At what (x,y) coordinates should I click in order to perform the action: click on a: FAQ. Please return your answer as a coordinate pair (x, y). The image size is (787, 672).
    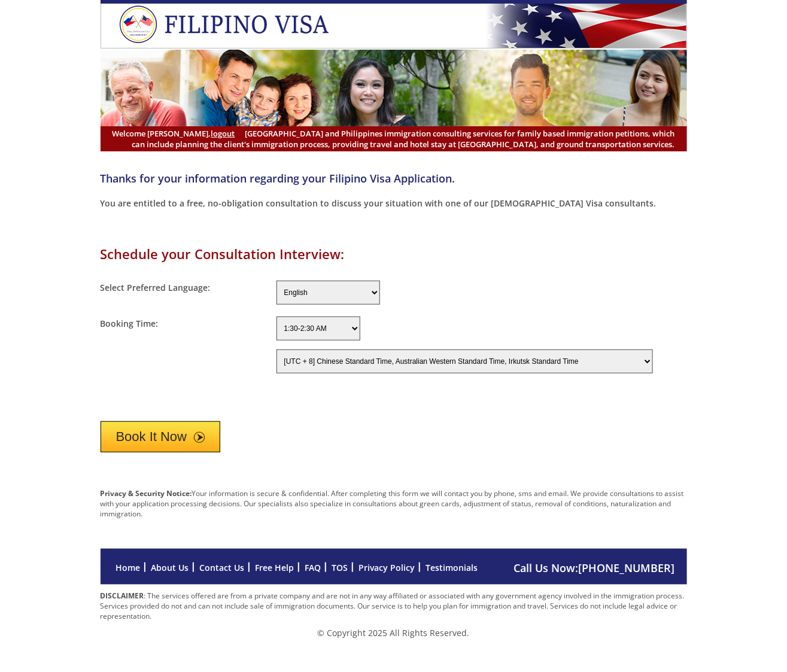
    Looking at the image, I should click on (313, 567).